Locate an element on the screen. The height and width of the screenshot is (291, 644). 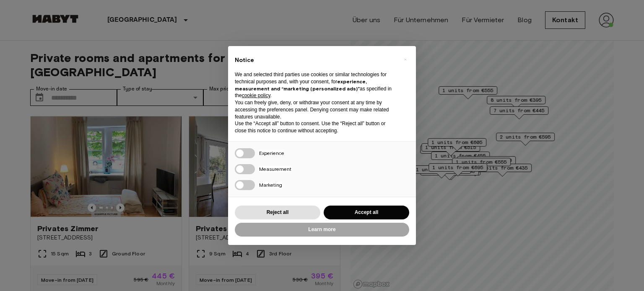
button: Reject all is located at coordinates (277, 213).